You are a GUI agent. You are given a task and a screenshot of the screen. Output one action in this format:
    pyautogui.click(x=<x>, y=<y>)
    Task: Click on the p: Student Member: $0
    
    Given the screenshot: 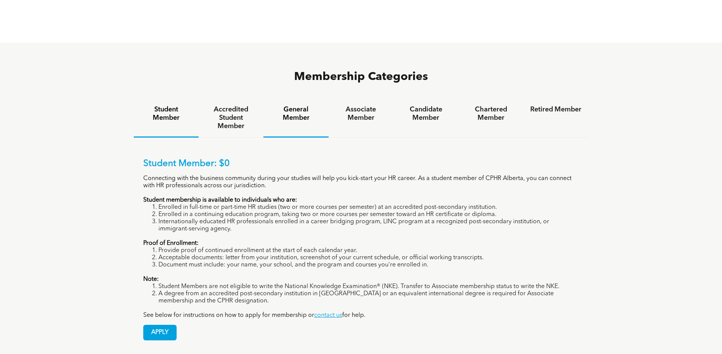 What is the action you would take?
    pyautogui.click(x=361, y=164)
    